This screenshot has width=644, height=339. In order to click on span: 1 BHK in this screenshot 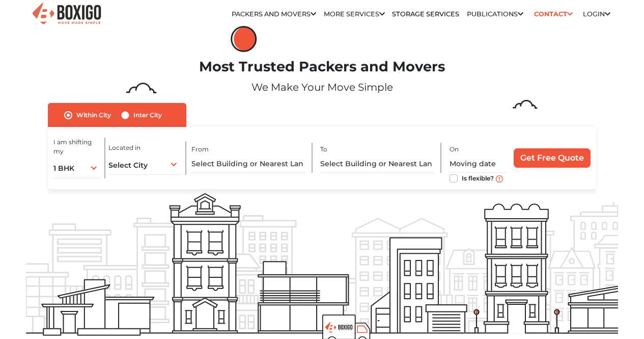, I will do `click(63, 168)`.